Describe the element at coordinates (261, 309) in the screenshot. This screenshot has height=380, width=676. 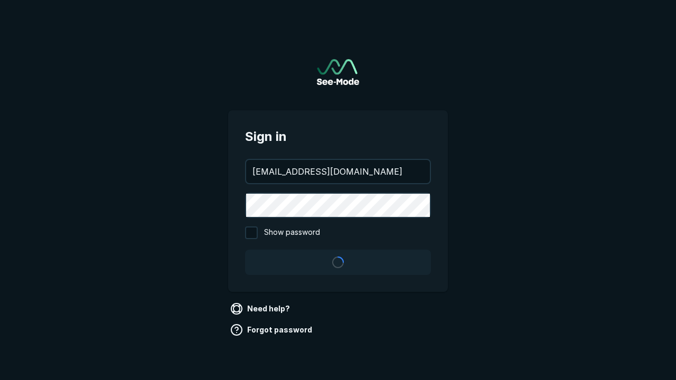
I see `a: Need help?` at that location.